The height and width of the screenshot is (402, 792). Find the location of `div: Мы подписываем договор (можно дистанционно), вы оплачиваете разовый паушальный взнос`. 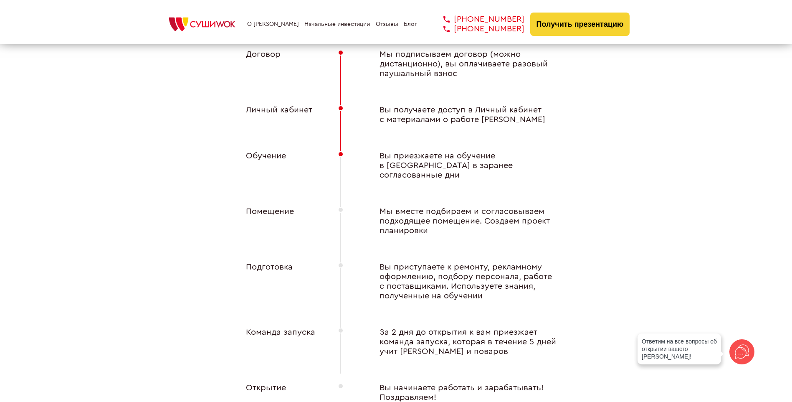

div: Мы подписываем договор (можно дистанционно), вы оплачиваете разовый паушальный взнос is located at coordinates (463, 64).